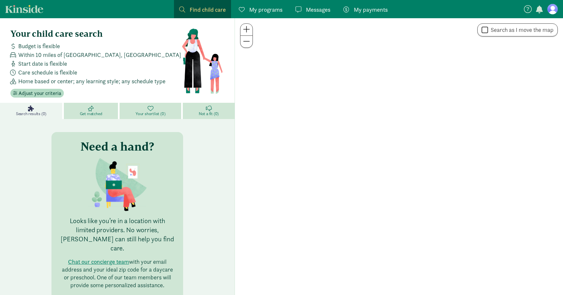 The height and width of the screenshot is (295, 563). I want to click on a: Not a fit (0), so click(208, 111).